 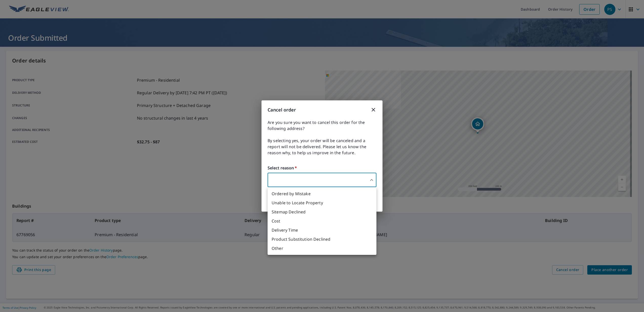 I want to click on li: Delivery Time, so click(x=322, y=230).